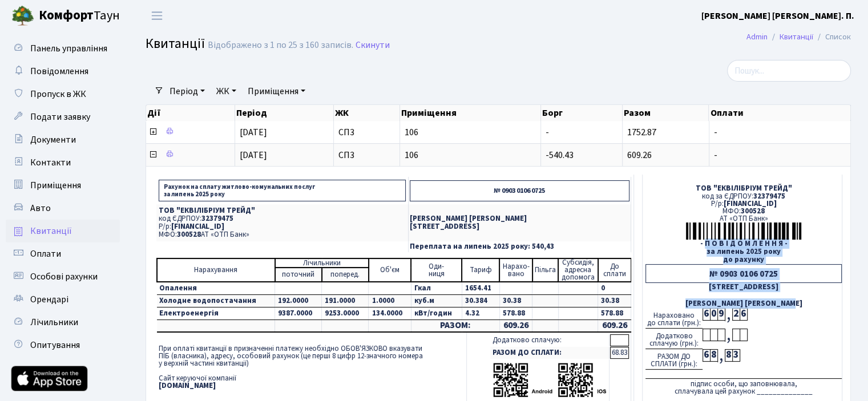 This screenshot has height=401, width=868. I want to click on td: Тариф, so click(481, 270).